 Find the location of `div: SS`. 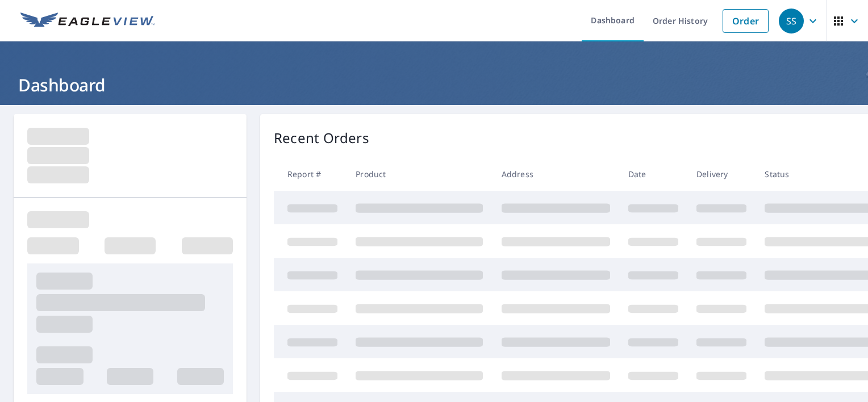

div: SS is located at coordinates (791, 21).